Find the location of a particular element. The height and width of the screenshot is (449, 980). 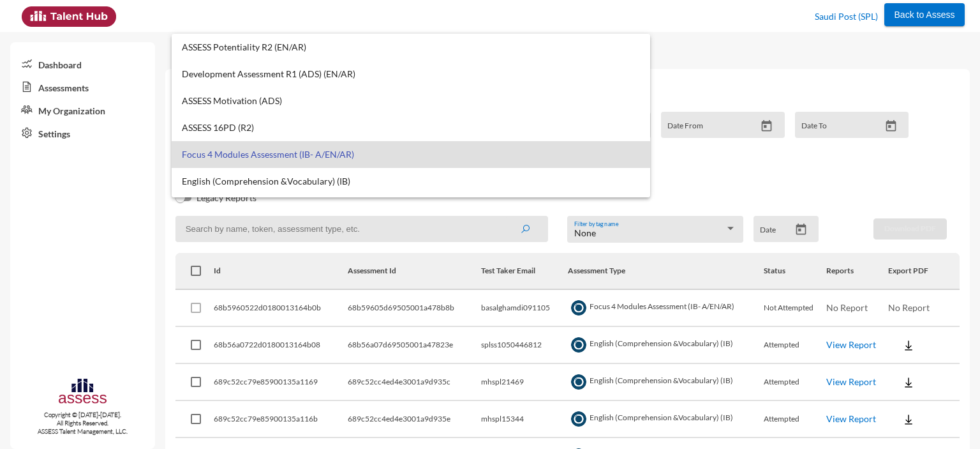

span: Focus 4 Modules Assessment (IB- A/EN/AR) is located at coordinates (411, 154).